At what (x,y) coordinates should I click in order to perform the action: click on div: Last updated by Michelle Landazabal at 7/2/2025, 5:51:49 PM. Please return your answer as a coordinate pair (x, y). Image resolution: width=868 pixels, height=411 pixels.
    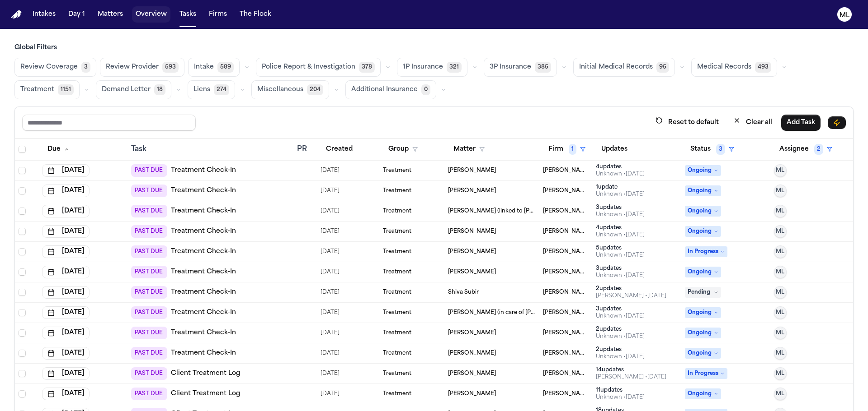
    Looking at the image, I should click on (631, 296).